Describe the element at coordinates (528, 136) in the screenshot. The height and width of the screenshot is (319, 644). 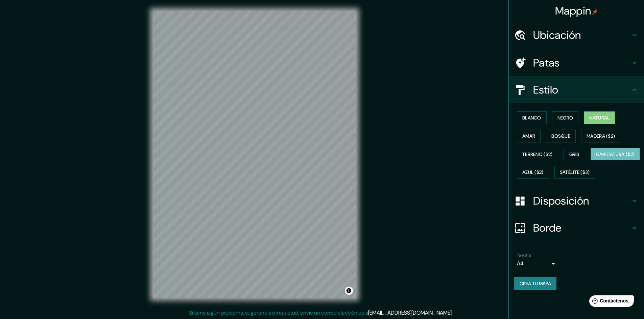
I see `font: Amar` at that location.